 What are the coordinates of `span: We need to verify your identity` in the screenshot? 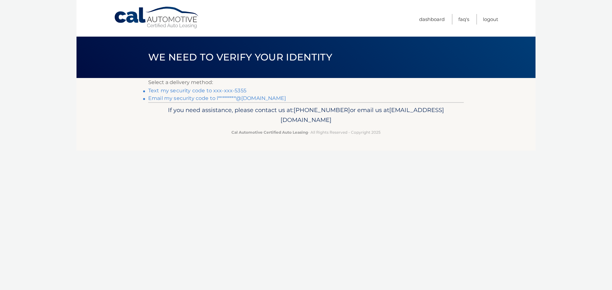 It's located at (240, 57).